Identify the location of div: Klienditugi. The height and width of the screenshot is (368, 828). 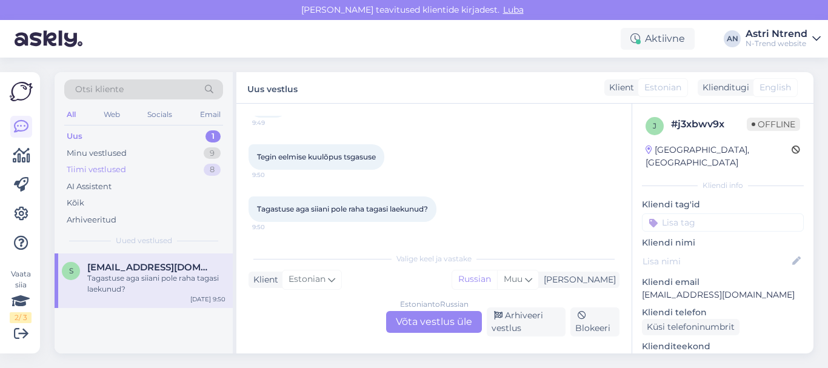
(723, 87).